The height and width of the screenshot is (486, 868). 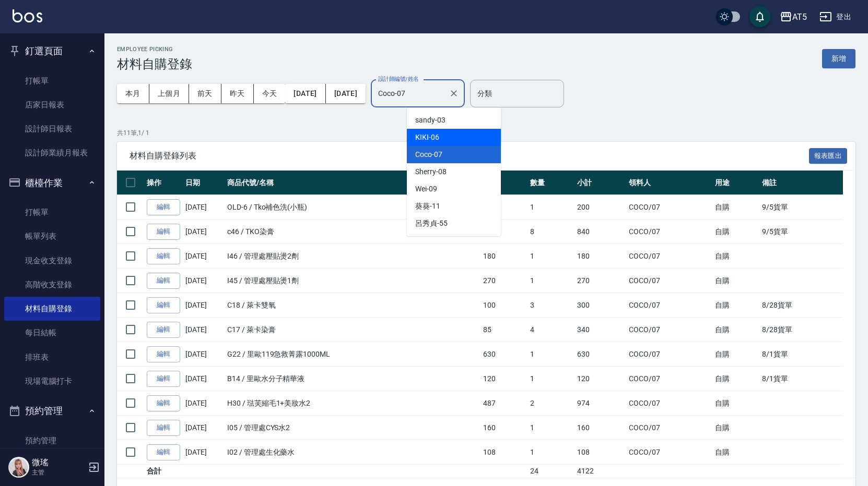 I want to click on th: 操作, so click(x=163, y=183).